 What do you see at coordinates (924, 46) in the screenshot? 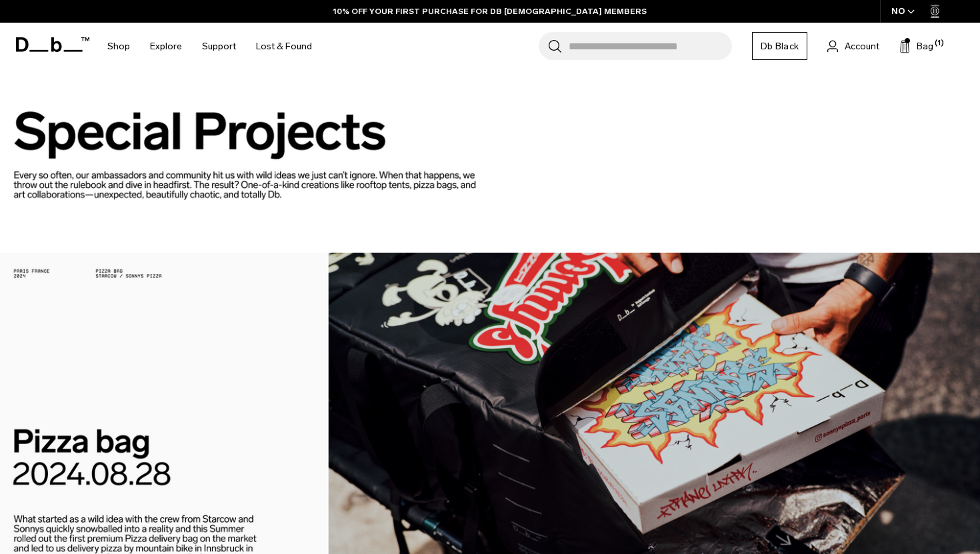
I see `span: Bag` at bounding box center [924, 46].